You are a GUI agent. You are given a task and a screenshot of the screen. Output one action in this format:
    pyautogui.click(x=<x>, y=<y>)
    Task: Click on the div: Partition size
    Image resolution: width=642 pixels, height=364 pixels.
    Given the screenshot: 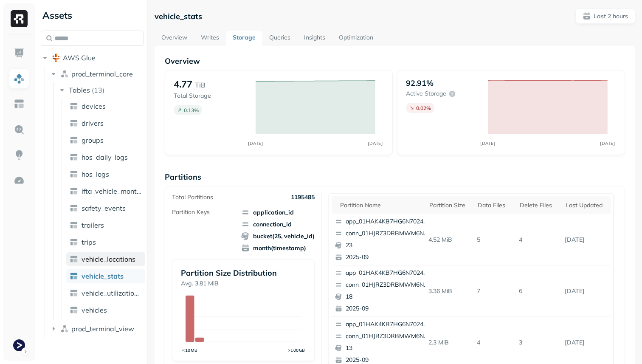 What is the action you would take?
    pyautogui.click(x=449, y=205)
    